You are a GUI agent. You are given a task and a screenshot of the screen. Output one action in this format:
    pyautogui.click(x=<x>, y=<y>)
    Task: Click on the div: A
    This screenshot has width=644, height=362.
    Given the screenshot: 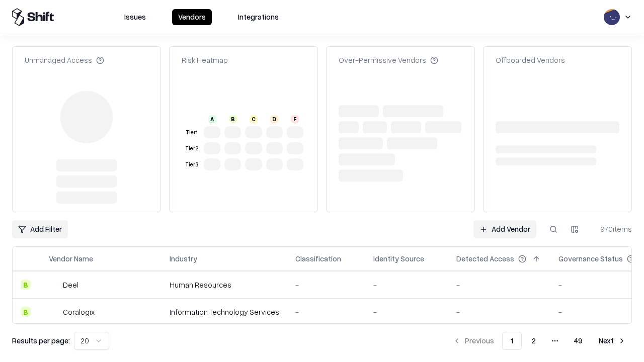 What is the action you would take?
    pyautogui.click(x=212, y=119)
    